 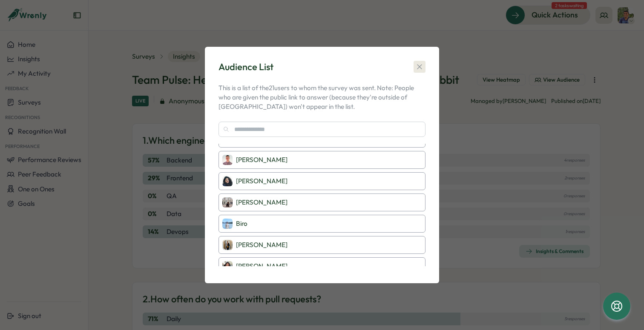 What do you see at coordinates (228, 181) in the screenshot?
I see `img: Unnati Gupta` at bounding box center [228, 181].